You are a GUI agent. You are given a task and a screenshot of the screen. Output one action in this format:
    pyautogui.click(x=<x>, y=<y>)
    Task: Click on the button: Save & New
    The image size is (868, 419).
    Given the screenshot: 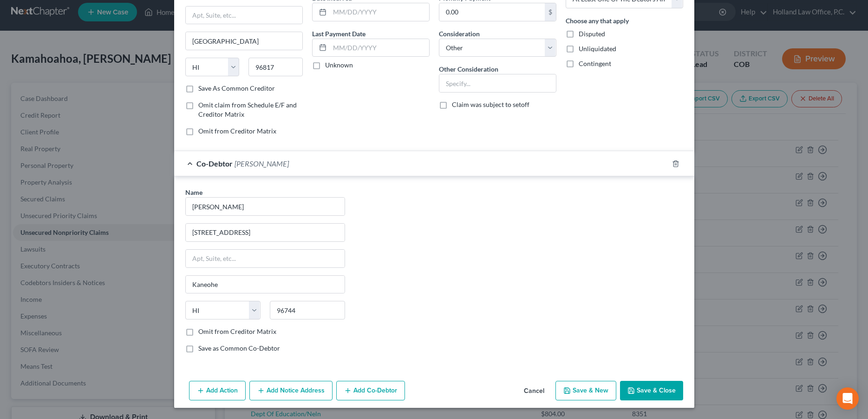 What is the action you would take?
    pyautogui.click(x=586, y=390)
    